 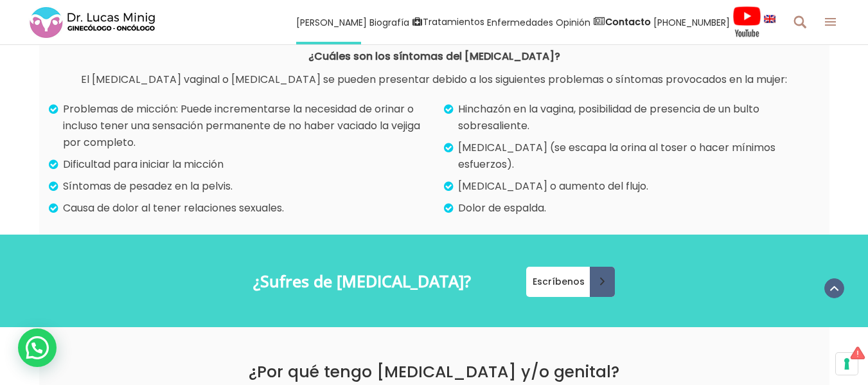 I want to click on div: WhatsApp contact, so click(x=37, y=348).